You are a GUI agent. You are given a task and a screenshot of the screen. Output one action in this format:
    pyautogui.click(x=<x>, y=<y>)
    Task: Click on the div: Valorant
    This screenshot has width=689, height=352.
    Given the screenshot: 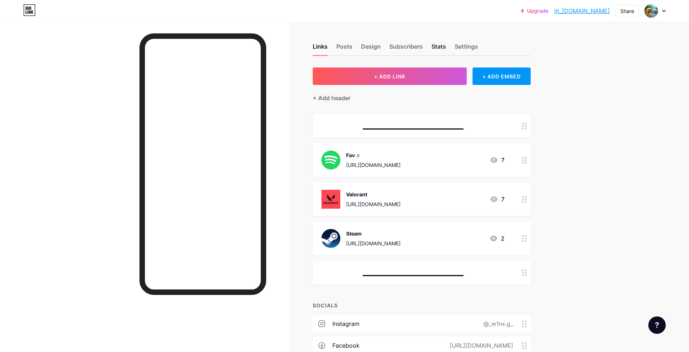 What is the action you would take?
    pyautogui.click(x=373, y=194)
    